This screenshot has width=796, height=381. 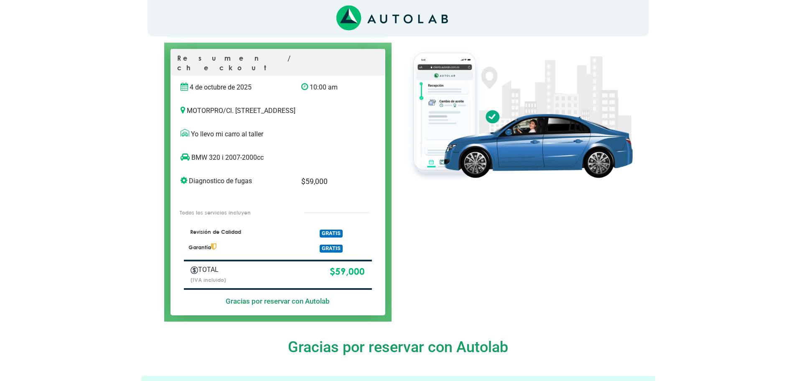 I want to click on p: Revisión de Calidad, so click(x=239, y=232).